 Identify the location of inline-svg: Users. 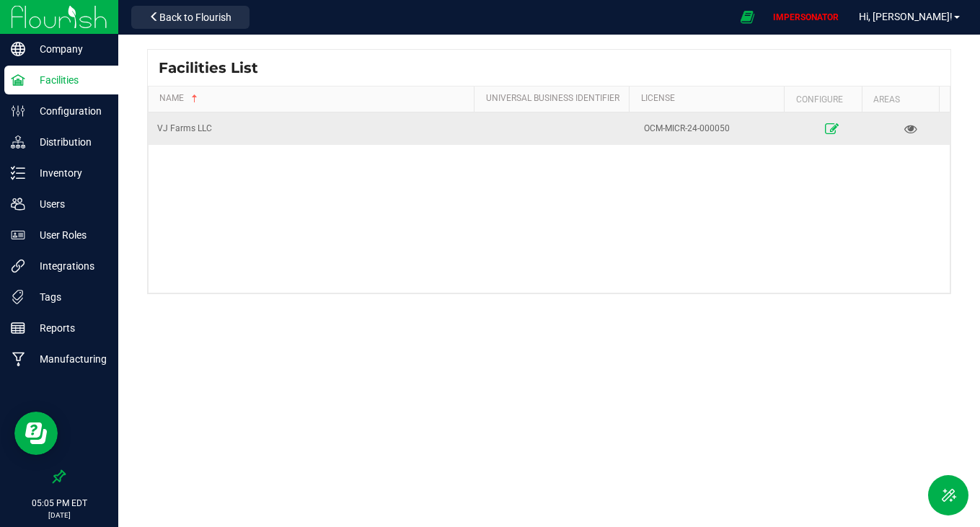
(18, 204).